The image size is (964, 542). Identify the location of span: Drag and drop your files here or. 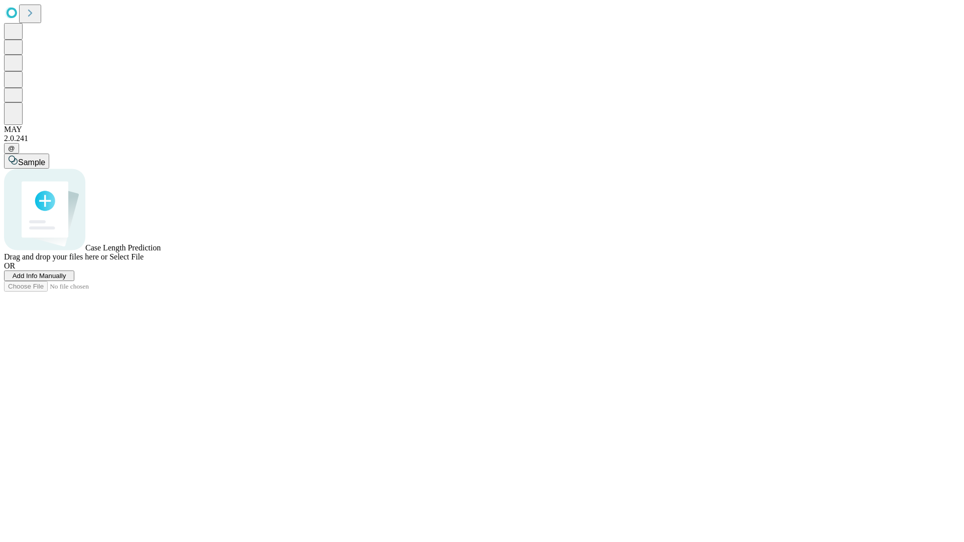
(56, 257).